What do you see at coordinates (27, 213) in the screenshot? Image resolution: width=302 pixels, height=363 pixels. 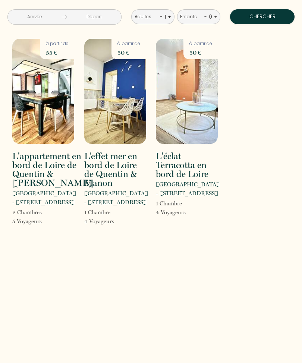 I see `p: 2 Chambre` at bounding box center [27, 213].